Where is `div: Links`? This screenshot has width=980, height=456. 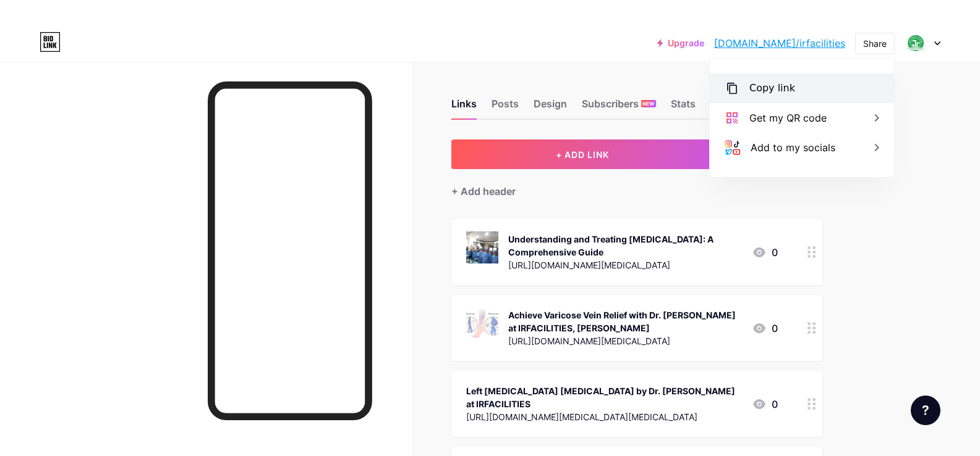 div: Links is located at coordinates (464, 107).